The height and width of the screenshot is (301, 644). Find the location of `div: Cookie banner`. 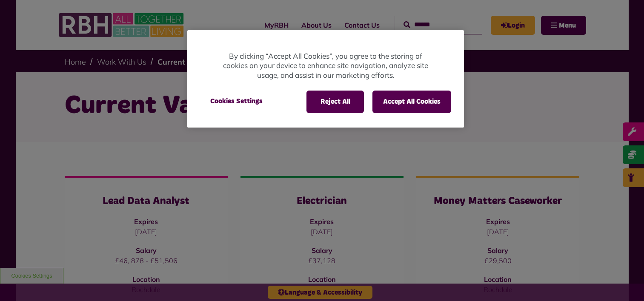

div: Cookie banner is located at coordinates (326, 79).